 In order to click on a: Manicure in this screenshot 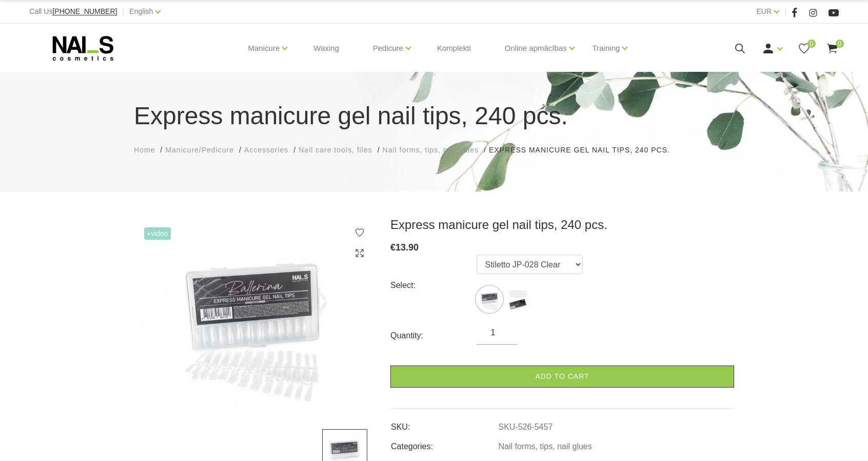, I will do `click(264, 48)`.